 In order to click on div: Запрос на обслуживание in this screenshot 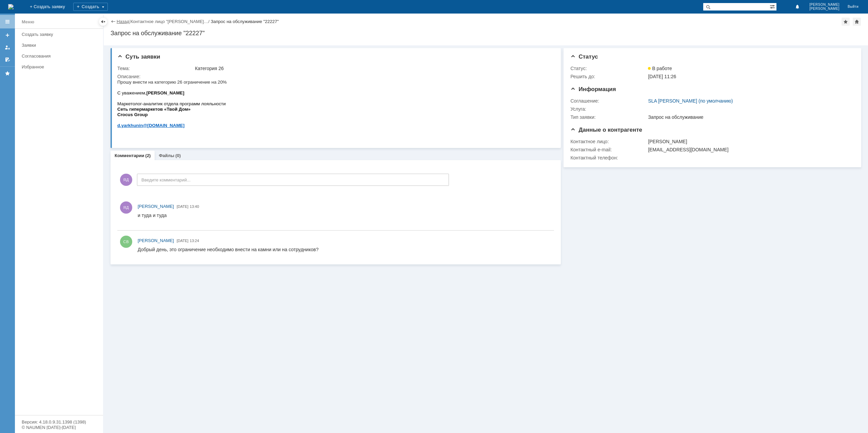, I will do `click(749, 118)`.